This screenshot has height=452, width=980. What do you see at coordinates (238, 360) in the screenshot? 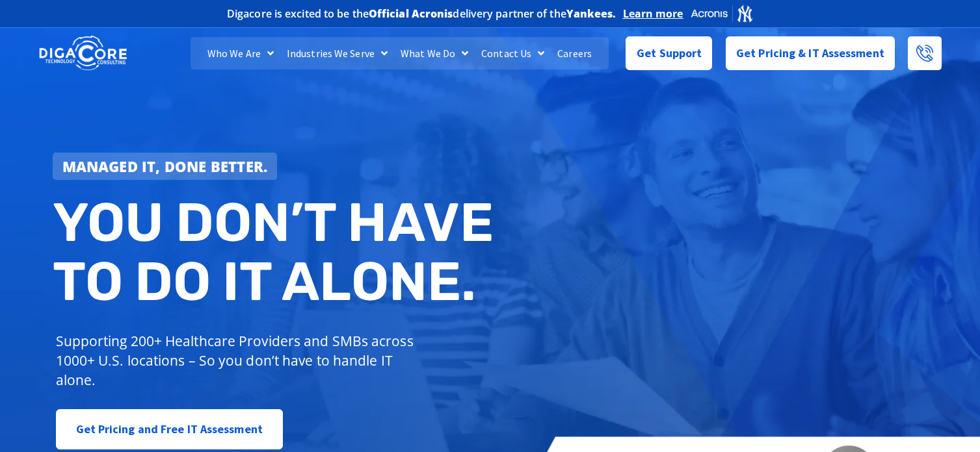
I see `p: Supporting 200+ Healthcare Providers and SMBs across 1000+ U.S. locations – So you don’t have to ...` at bounding box center [238, 360].